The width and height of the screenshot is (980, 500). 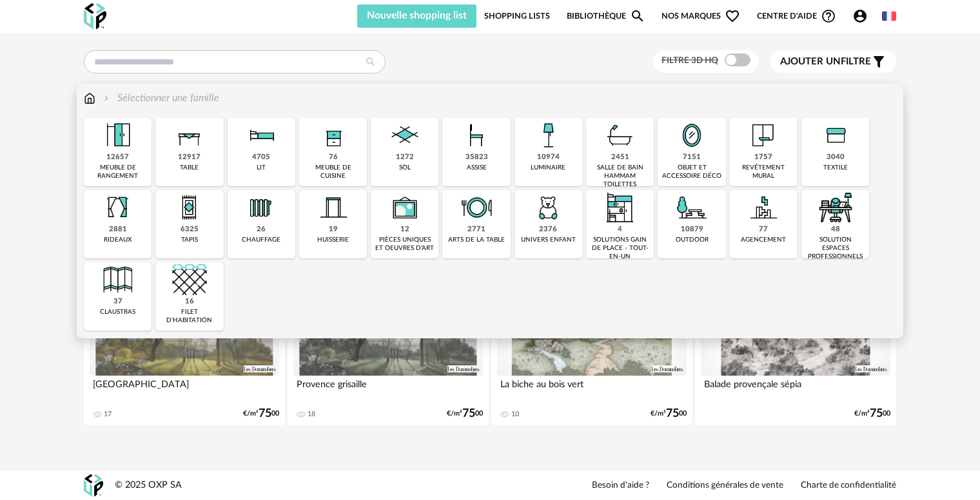 What do you see at coordinates (405, 135) in the screenshot?
I see `img: Sol.png` at bounding box center [405, 135].